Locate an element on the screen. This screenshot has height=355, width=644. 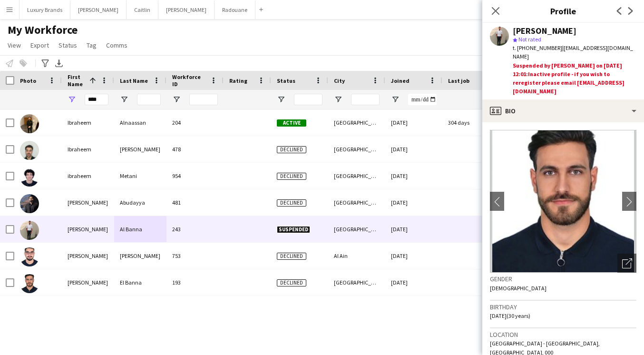
span: View is located at coordinates (14, 45).